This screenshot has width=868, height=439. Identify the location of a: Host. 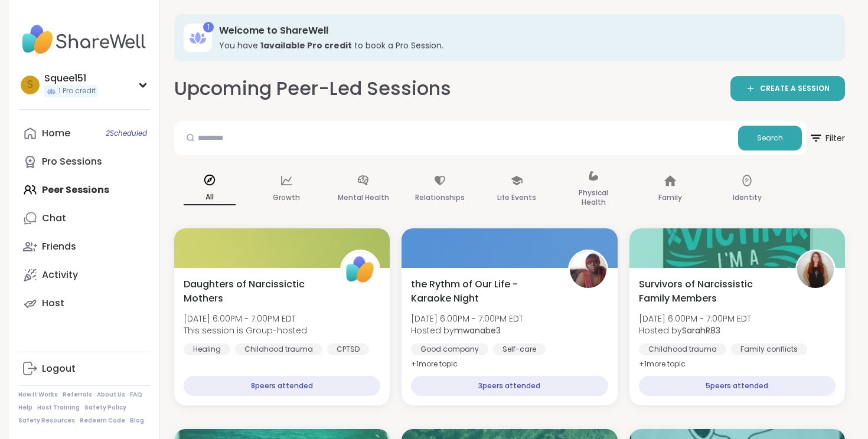
(84, 303).